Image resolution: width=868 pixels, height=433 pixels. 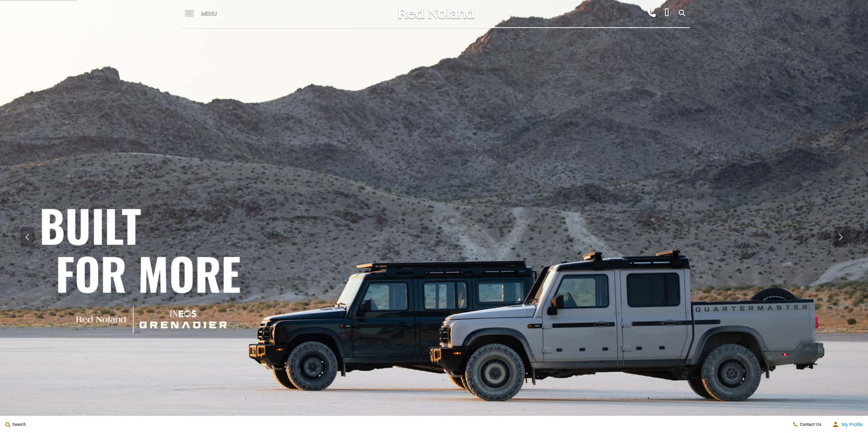 What do you see at coordinates (848, 425) in the screenshot?
I see `button: Open user profile menu` at bounding box center [848, 425].